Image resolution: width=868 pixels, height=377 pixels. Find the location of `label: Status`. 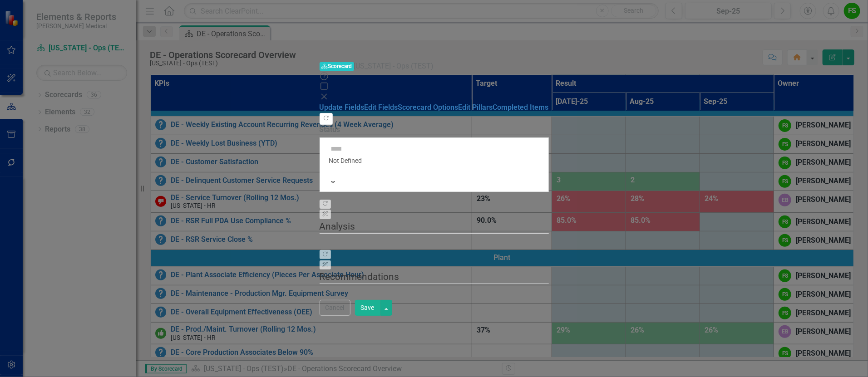

label: Status is located at coordinates (434, 130).